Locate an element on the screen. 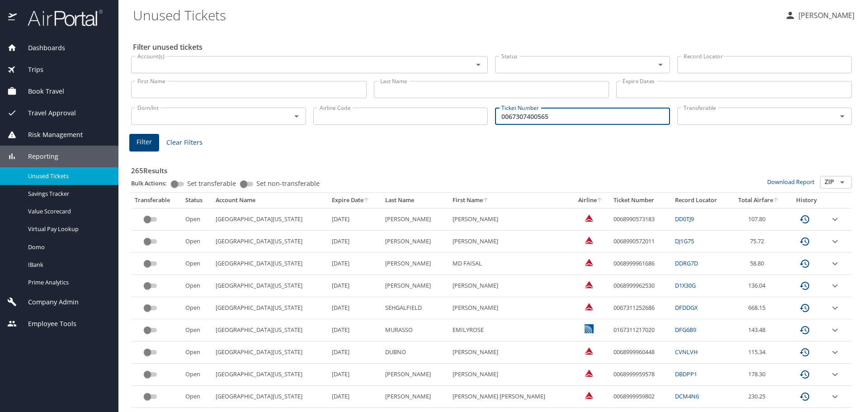 The image size is (868, 412). img: icon-airportal.png is located at coordinates (13, 18).